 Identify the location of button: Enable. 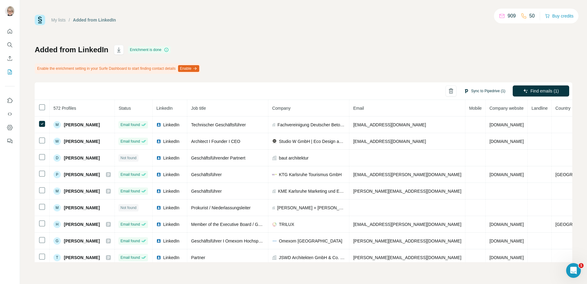
(189, 68).